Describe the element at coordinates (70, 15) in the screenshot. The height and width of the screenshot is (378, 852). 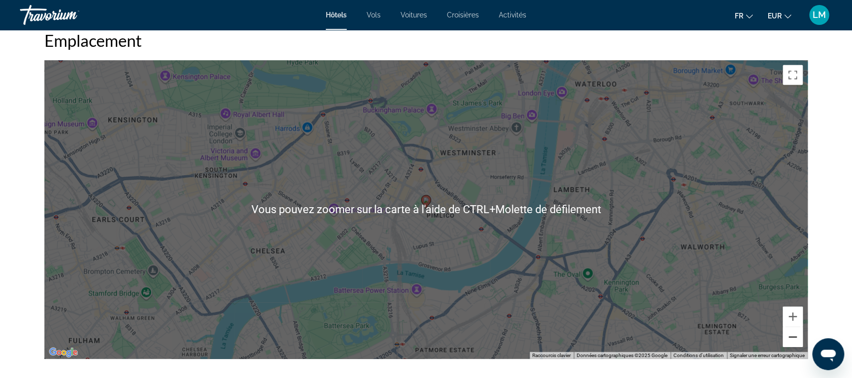
I see `a: Travorium` at that location.